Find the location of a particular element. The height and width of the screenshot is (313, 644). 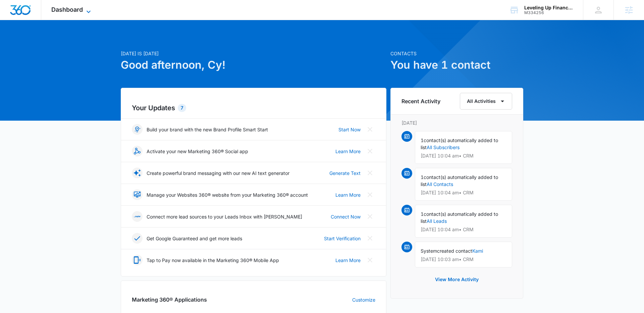

a: Kami is located at coordinates (478, 251).